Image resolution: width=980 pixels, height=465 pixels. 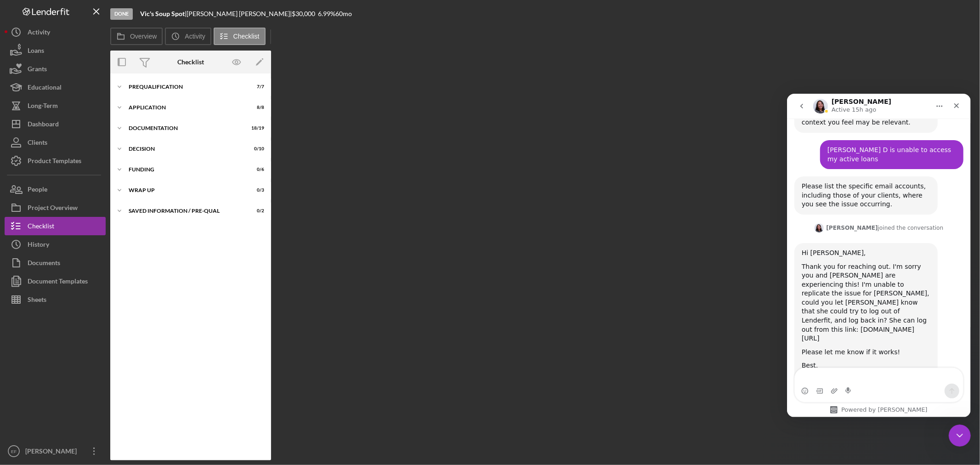 What do you see at coordinates (327, 14) in the screenshot?
I see `div: 6.99 %` at bounding box center [327, 14].